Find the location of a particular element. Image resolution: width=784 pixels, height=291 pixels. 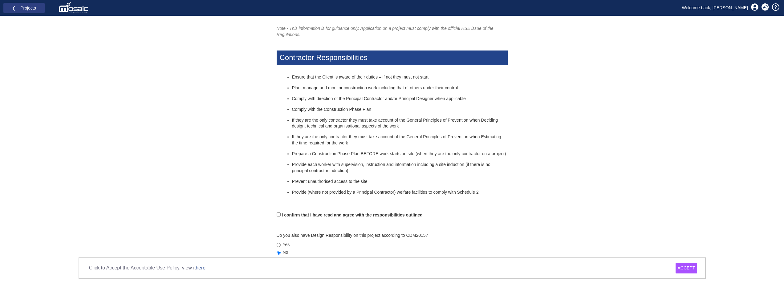

li: Prepare a Construction Phase Plan BEFORE work starts on site (when they are the only contractor o... is located at coordinates (400, 154).